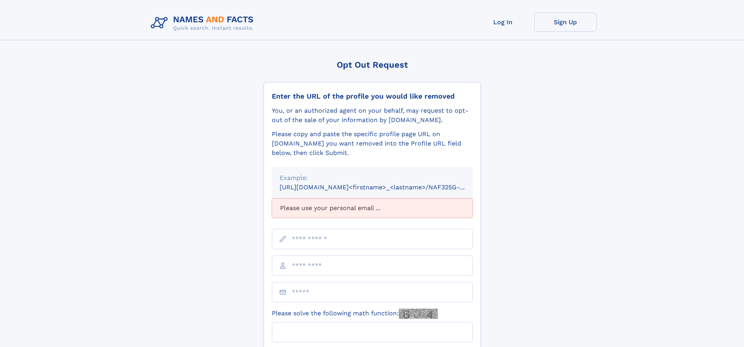 Image resolution: width=744 pixels, height=347 pixels. I want to click on div: Opt Out Request, so click(372, 64).